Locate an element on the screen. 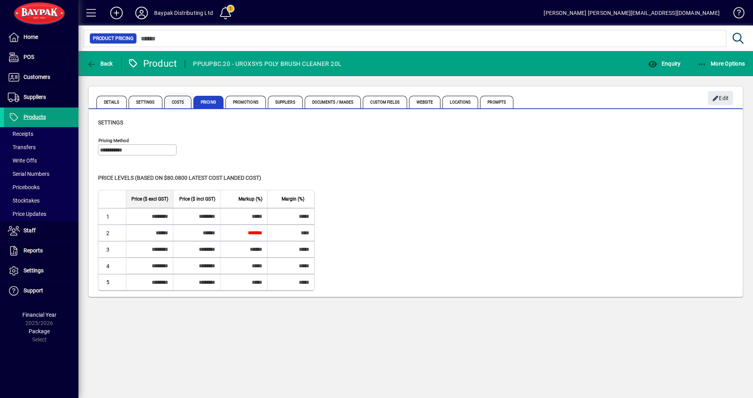 Image resolution: width=753 pixels, height=398 pixels. span: Customers is located at coordinates (37, 77).